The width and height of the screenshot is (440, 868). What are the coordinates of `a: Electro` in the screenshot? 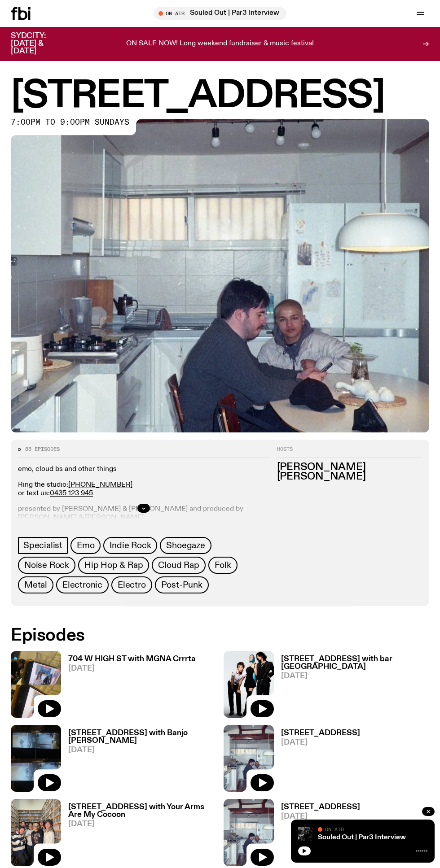 It's located at (132, 585).